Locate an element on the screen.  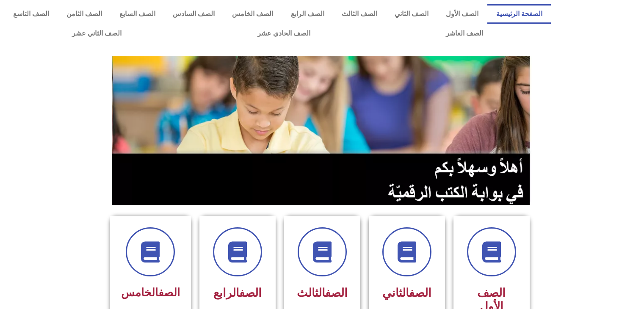
a: الصف الثامن is located at coordinates (84, 14).